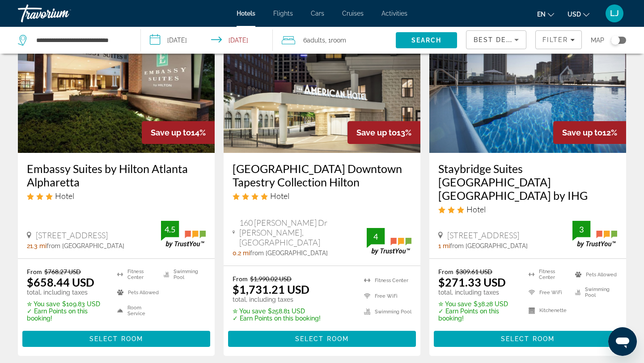 Image resolution: width=644 pixels, height=363 pixels. What do you see at coordinates (136, 311) in the screenshot?
I see `li: Room Service` at bounding box center [136, 311].